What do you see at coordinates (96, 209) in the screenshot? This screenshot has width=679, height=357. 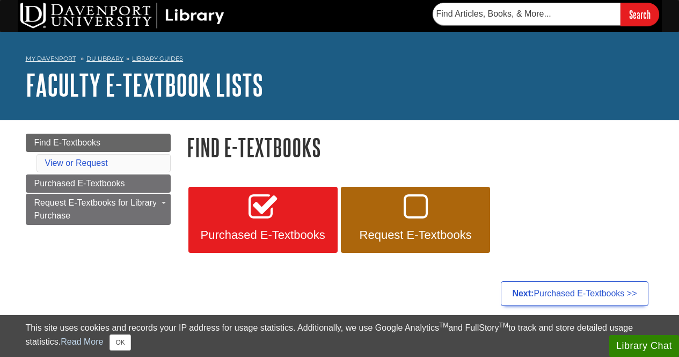 I see `span: Request E-Textbooks for Library Purchase` at bounding box center [96, 209].